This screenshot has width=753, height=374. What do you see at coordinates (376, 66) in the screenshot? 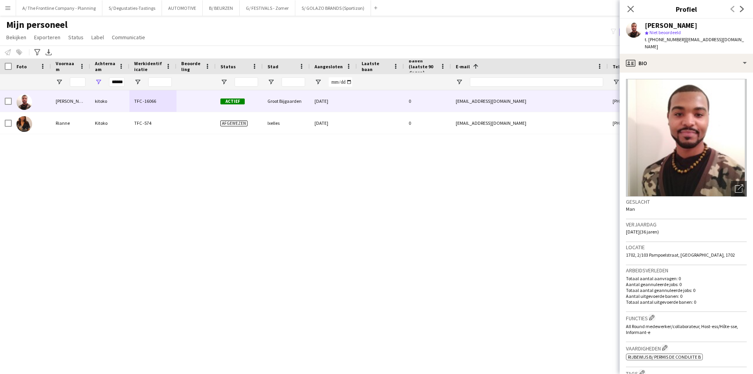
I see `span: Laatste baan` at bounding box center [376, 66].